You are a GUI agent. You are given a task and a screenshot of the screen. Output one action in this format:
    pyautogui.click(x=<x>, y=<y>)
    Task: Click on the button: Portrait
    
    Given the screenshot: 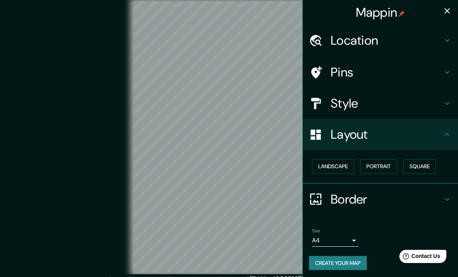 What is the action you would take?
    pyautogui.click(x=378, y=166)
    